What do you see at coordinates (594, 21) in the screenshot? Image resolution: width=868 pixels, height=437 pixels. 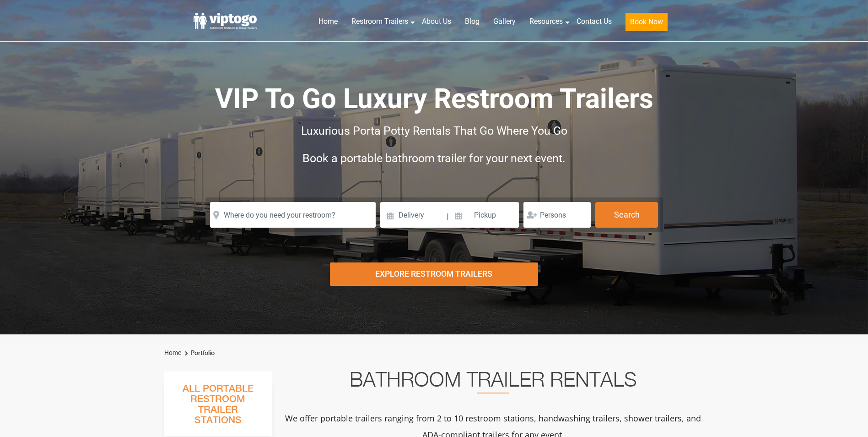 I see `a: Contact Us` at bounding box center [594, 21].